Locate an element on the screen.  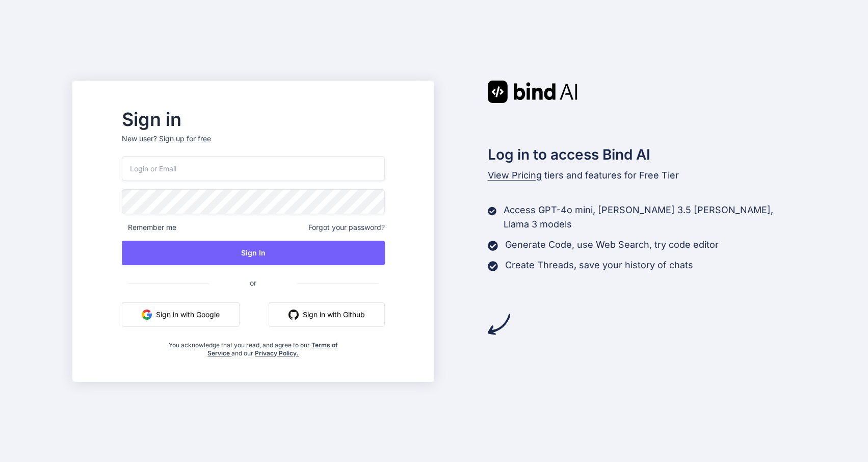
p: Create Threads, save your history of chats is located at coordinates (599, 265).